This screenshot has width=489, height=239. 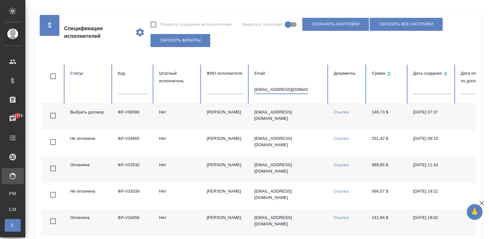 I want to click on span: CM, so click(x=13, y=209).